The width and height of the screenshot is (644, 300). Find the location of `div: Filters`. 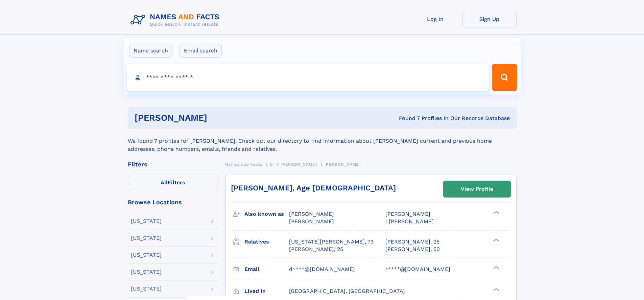

div: Filters is located at coordinates (173, 165).